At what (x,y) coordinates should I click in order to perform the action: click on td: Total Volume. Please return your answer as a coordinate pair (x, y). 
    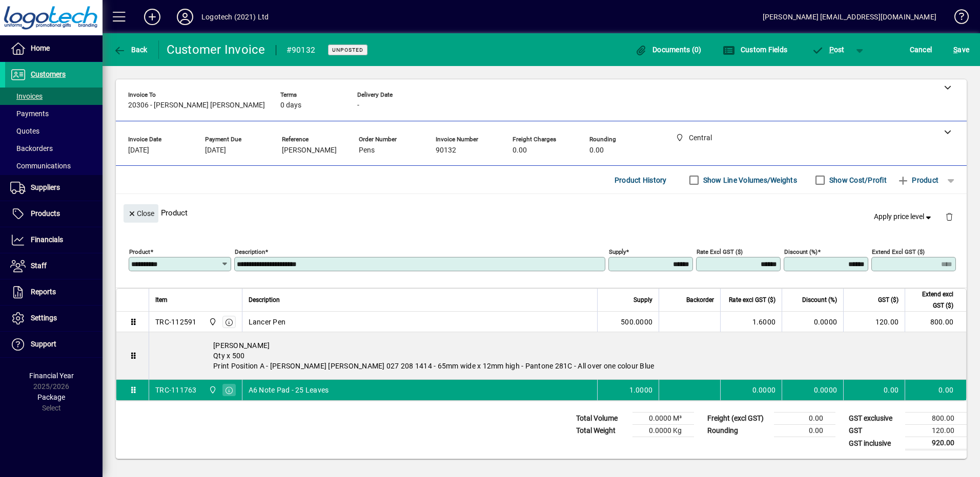
    Looking at the image, I should click on (602, 419).